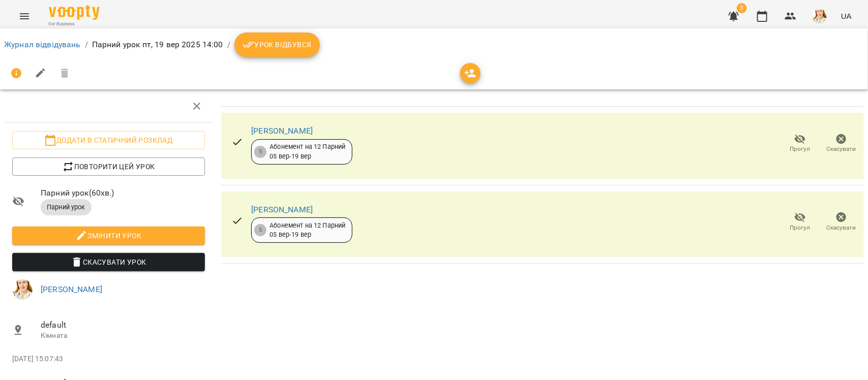 Image resolution: width=868 pixels, height=380 pixels. I want to click on span: Додати в статичний розклад, so click(108, 140).